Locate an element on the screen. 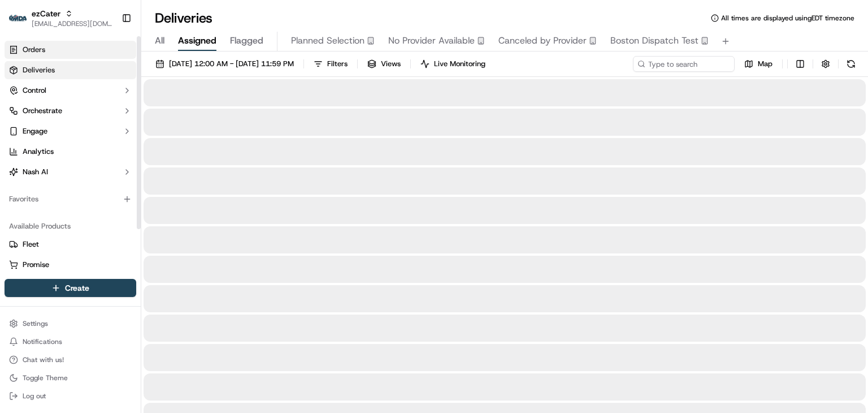 This screenshot has height=413, width=868. a: 💻API Documentation is located at coordinates (139, 170).